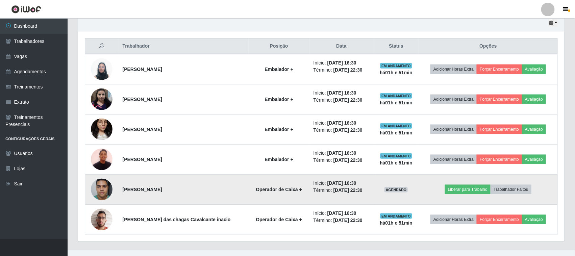 Image resolution: width=575 pixels, height=256 pixels. What do you see at coordinates (102, 99) in the screenshot?
I see `img: 1725571179961.jpeg` at bounding box center [102, 99].